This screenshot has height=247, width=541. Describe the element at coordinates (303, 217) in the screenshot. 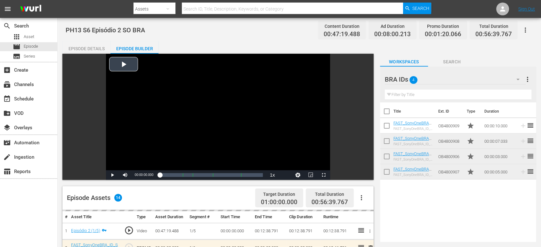

I see `th: Clip Duration` at that location.